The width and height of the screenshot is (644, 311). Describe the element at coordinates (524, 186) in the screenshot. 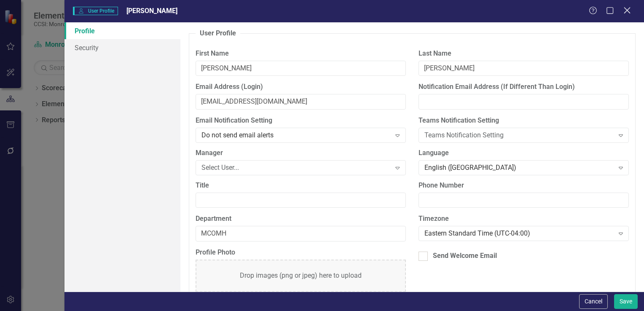

I see `label: Phone Number` at that location.